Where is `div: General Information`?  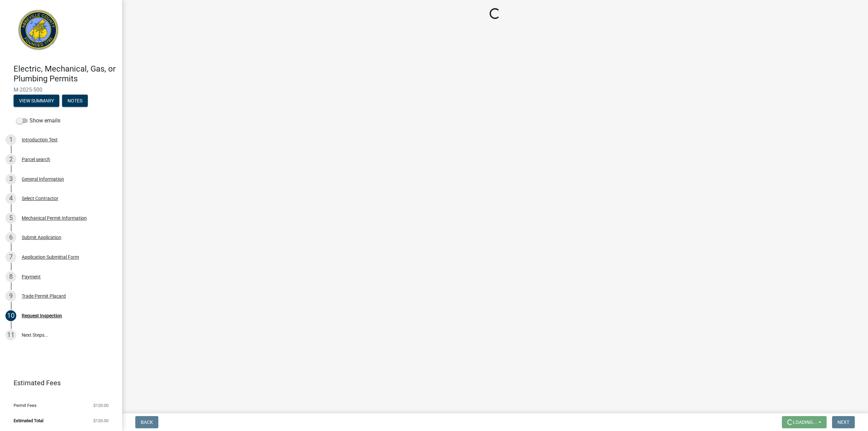
div: General Information is located at coordinates (42, 179).